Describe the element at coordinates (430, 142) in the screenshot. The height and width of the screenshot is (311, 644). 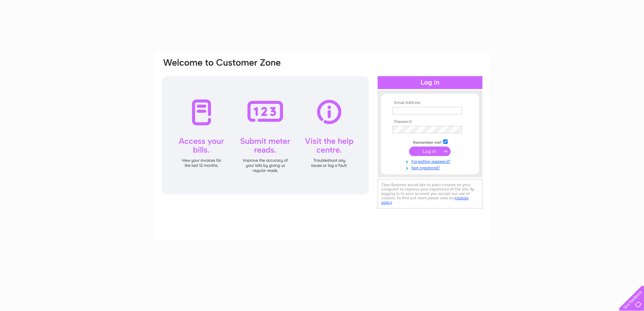
I see `td: Remember me?` at that location.